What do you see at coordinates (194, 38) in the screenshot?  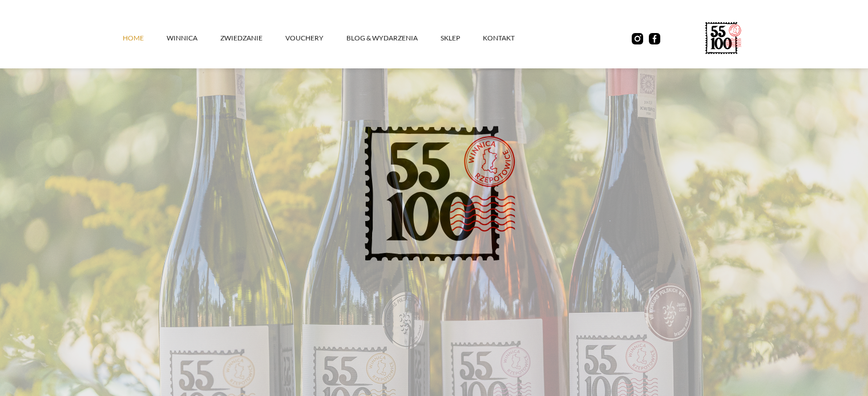 I see `a: winnica` at bounding box center [194, 38].